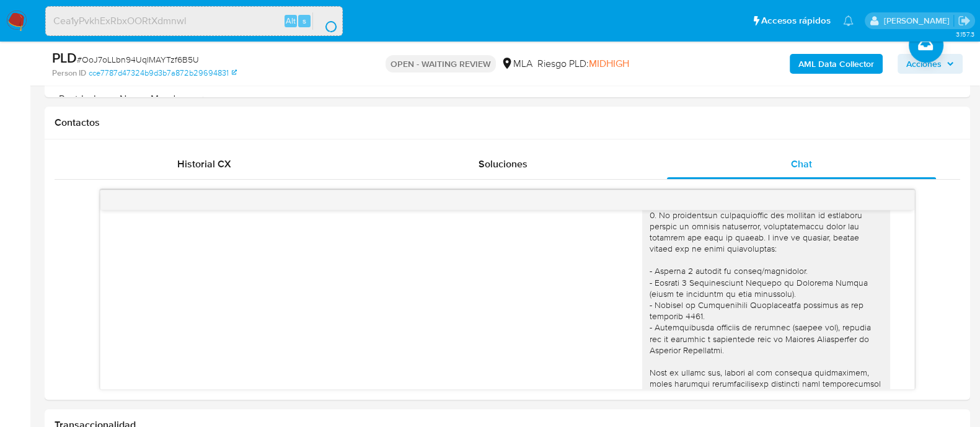  Describe the element at coordinates (138, 60) in the screenshot. I see `span: # OoJ7oLLbn94UqlMAYTzf6B5U` at that location.